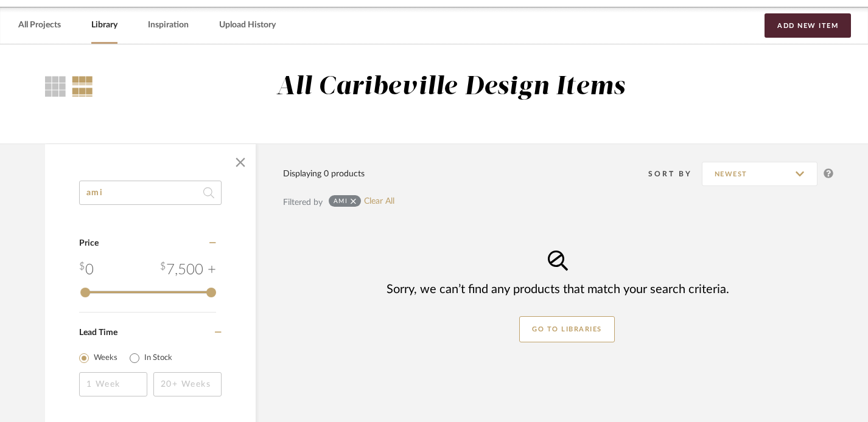 This screenshot has width=868, height=422. I want to click on label: In Stock, so click(158, 359).